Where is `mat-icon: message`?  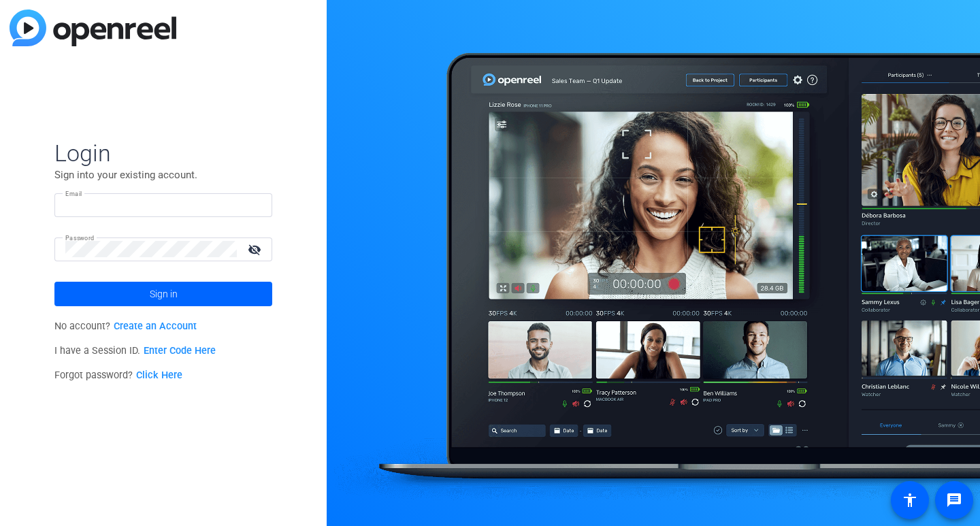 mat-icon: message is located at coordinates (954, 500).